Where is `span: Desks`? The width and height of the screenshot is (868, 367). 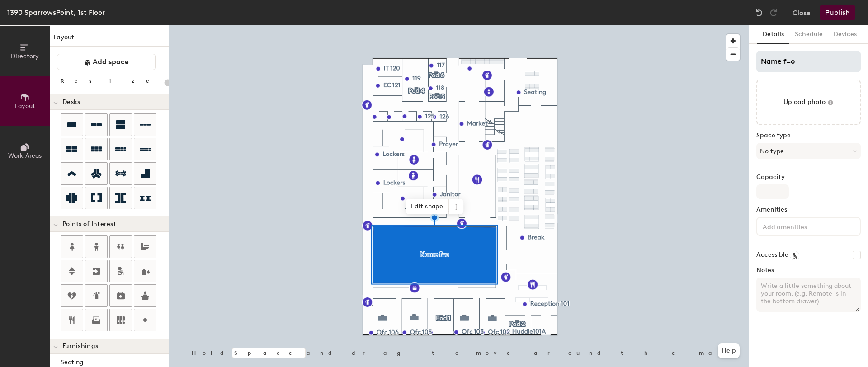 span: Desks is located at coordinates (71, 102).